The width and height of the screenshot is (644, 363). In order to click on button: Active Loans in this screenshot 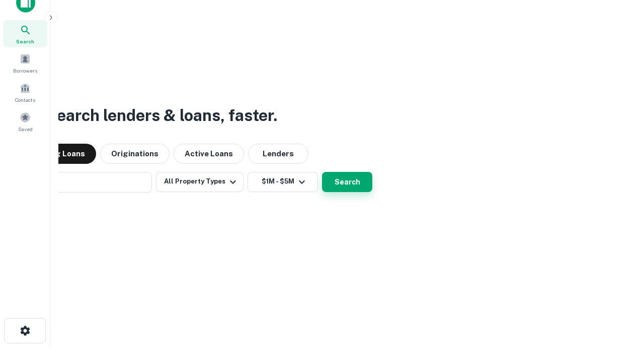, I will do `click(209, 154)`.